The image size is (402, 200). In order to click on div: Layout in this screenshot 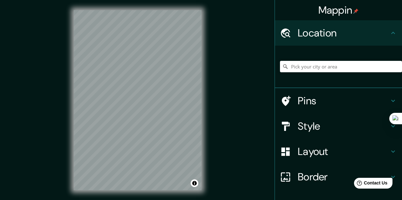, I will do `click(338, 152)`.